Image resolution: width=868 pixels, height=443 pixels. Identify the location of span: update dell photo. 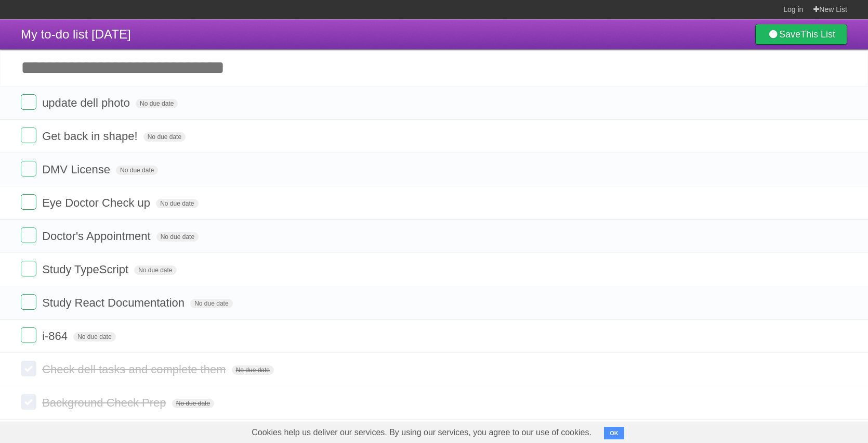
(87, 102).